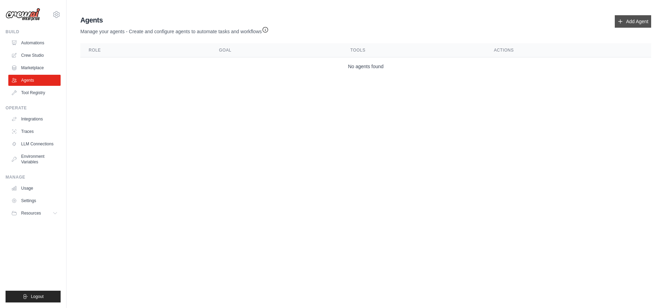 The width and height of the screenshot is (665, 308). Describe the element at coordinates (633, 21) in the screenshot. I see `a: Add Agent` at that location.